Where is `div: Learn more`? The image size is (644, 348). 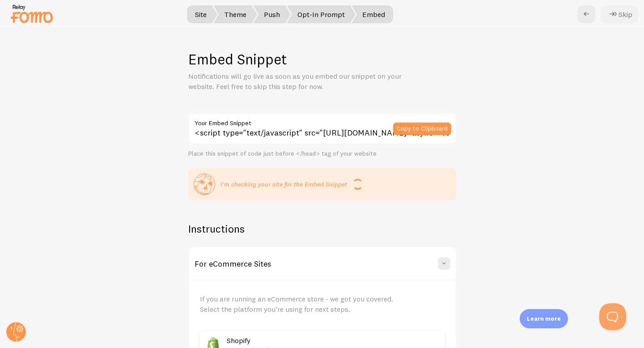
div: Learn more is located at coordinates (544, 318).